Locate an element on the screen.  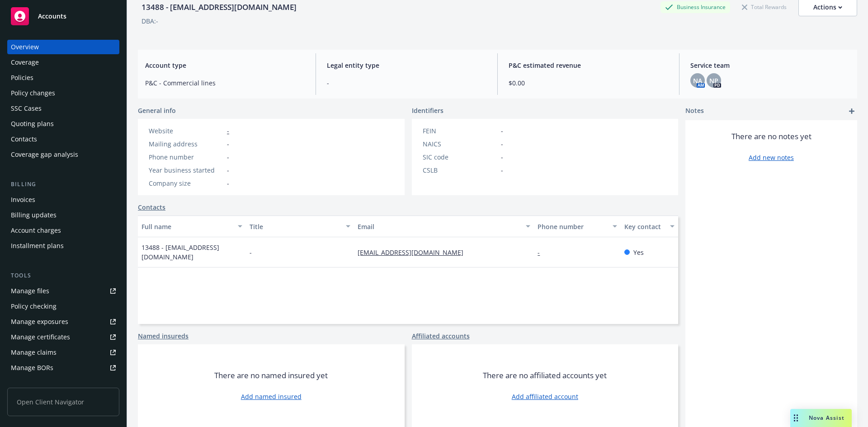
span: Notes is located at coordinates (694, 111).